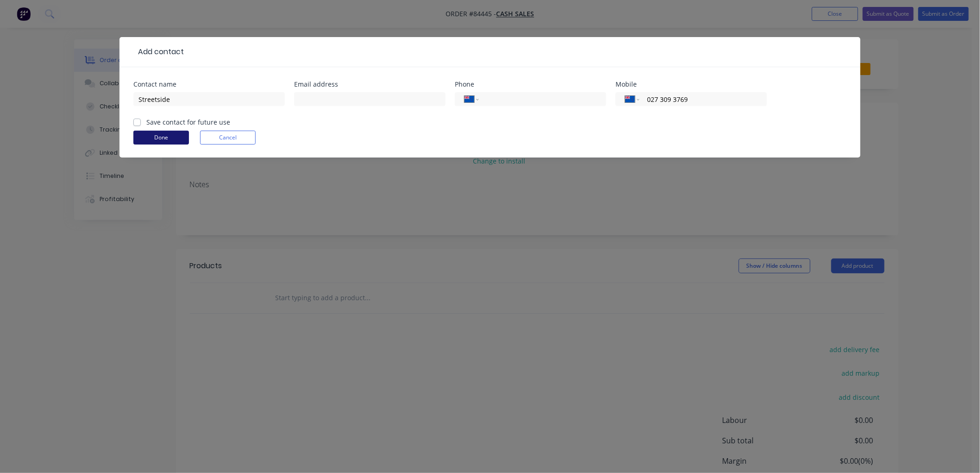  Describe the element at coordinates (228, 138) in the screenshot. I see `button: Cancel` at that location.